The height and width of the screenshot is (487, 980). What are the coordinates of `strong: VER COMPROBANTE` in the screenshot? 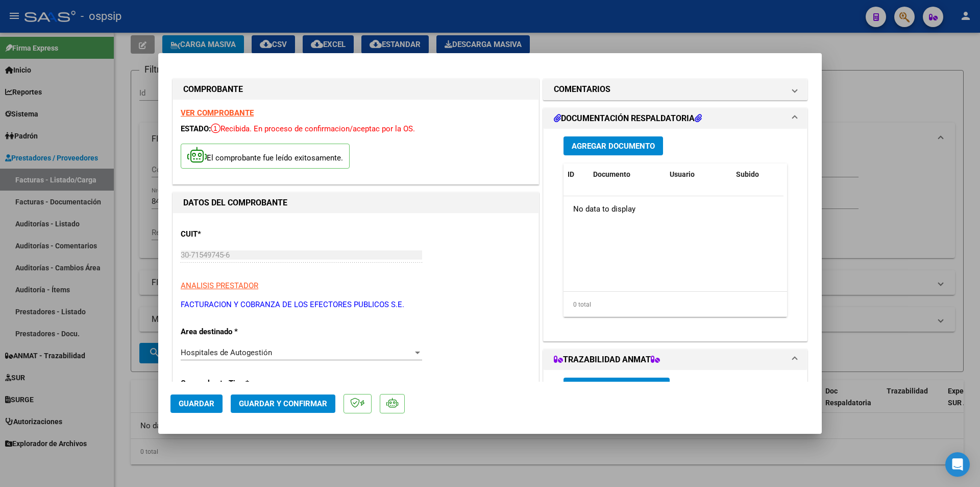 It's located at (216, 113).